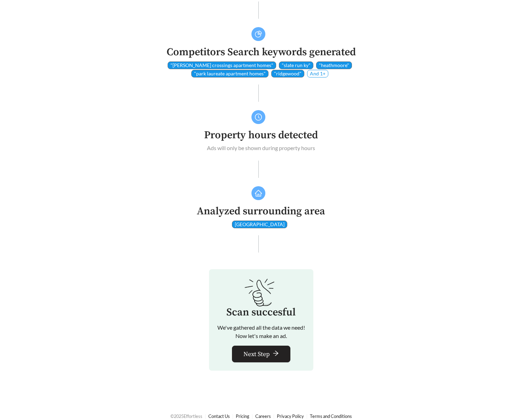 The height and width of the screenshot is (420, 522). What do you see at coordinates (256, 354) in the screenshot?
I see `span: Next Step` at bounding box center [256, 354].